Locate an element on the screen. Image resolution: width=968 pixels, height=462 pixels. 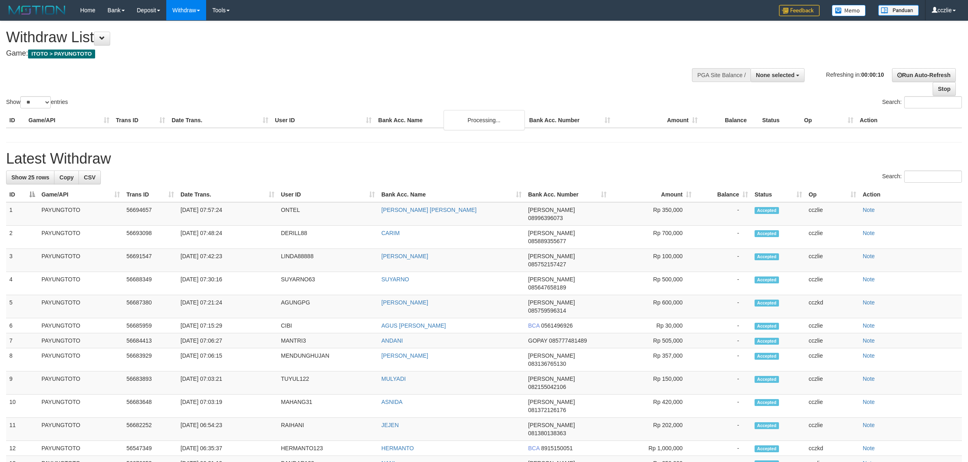
td: Rp 150,000 is located at coordinates (652, 383).